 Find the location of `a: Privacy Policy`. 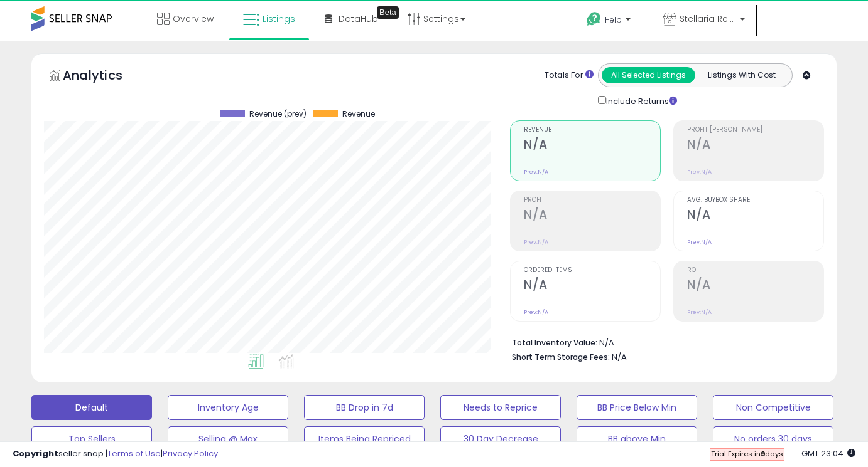

a: Privacy Policy is located at coordinates (190, 454).